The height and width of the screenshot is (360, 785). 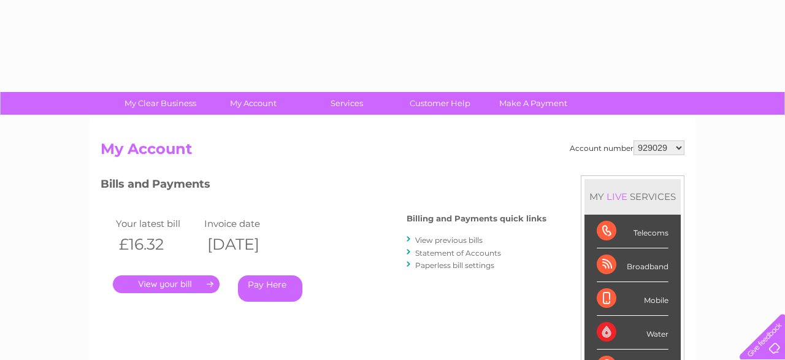 What do you see at coordinates (245, 223) in the screenshot?
I see `td: Invoice date` at bounding box center [245, 223].